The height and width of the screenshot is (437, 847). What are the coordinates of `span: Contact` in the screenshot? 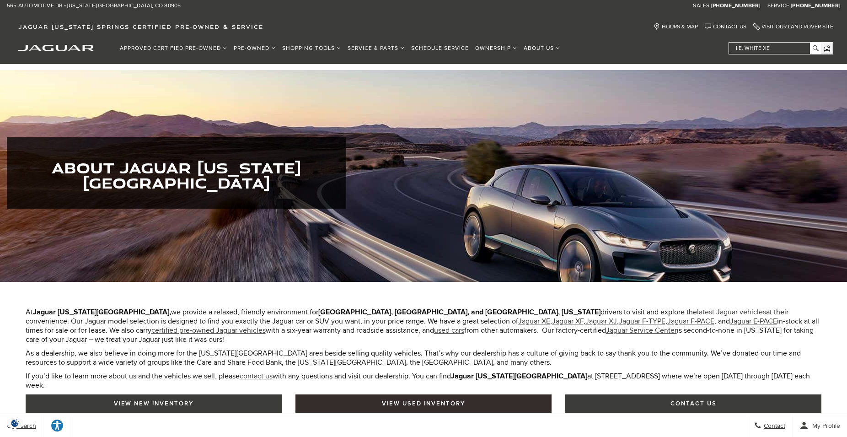 It's located at (774, 425).